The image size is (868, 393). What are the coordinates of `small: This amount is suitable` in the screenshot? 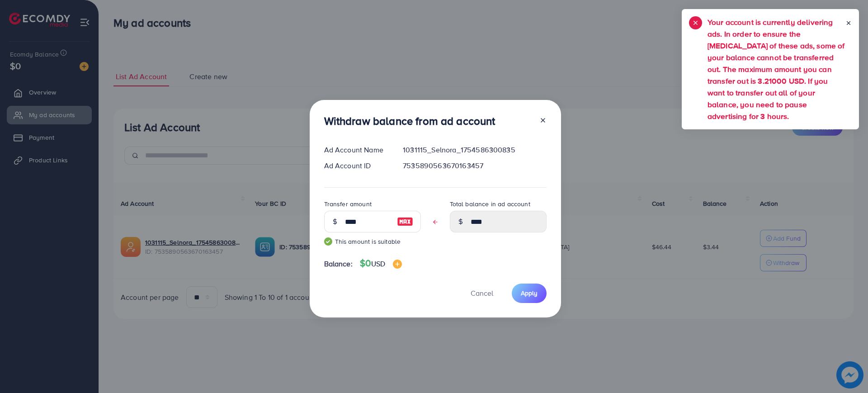 It's located at (373, 242).